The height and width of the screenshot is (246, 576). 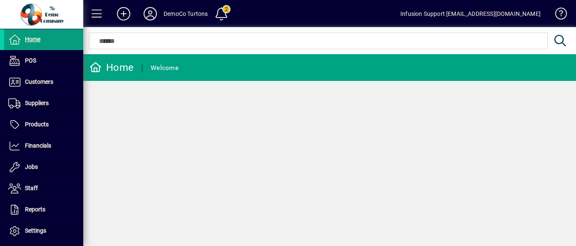 I want to click on a: Products, so click(x=44, y=124).